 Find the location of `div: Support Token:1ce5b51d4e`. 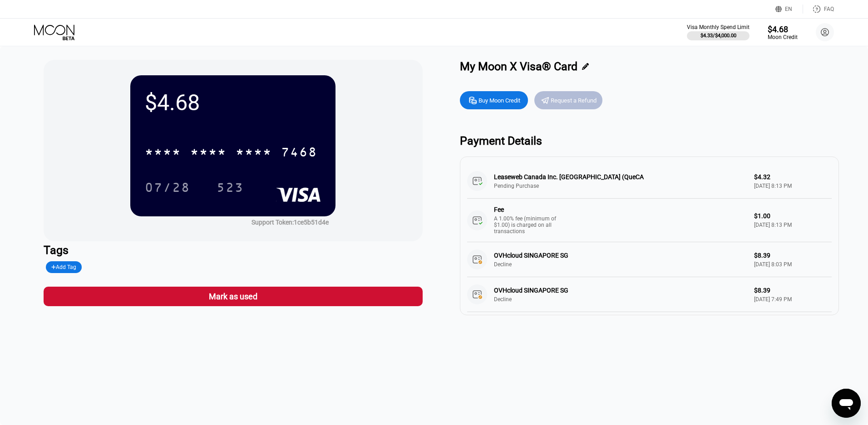

div: Support Token:1ce5b51d4e is located at coordinates (290, 222).